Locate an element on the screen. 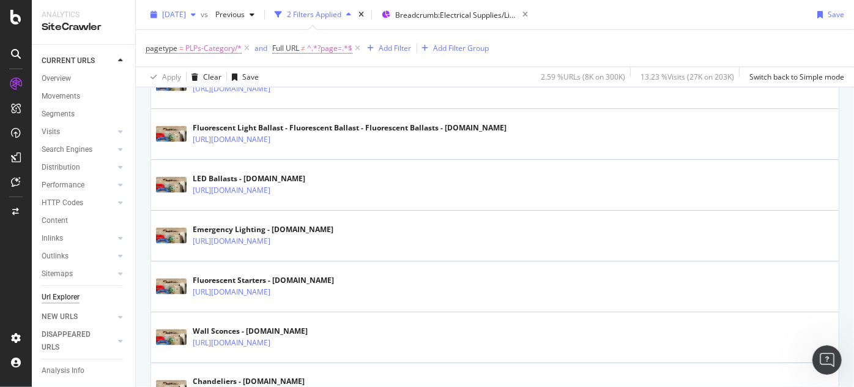  div: Apply is located at coordinates (171, 76).